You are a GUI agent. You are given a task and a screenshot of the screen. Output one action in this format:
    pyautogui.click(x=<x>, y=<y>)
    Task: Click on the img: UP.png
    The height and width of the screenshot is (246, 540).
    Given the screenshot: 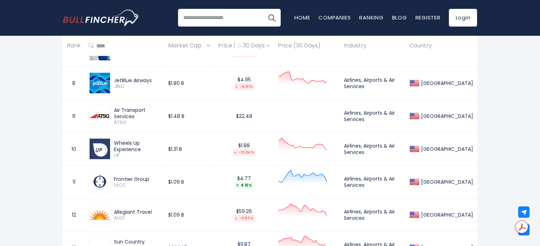 What is the action you would take?
    pyautogui.click(x=100, y=149)
    